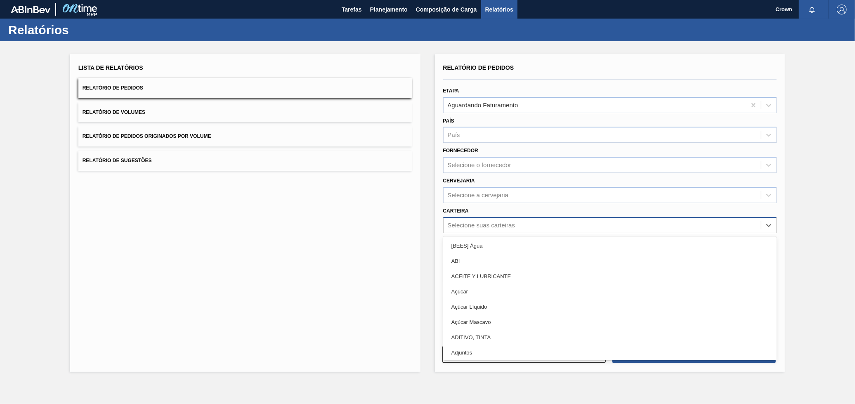 The width and height of the screenshot is (855, 404). I want to click on div: Selecione o fornecedor, so click(479, 165).